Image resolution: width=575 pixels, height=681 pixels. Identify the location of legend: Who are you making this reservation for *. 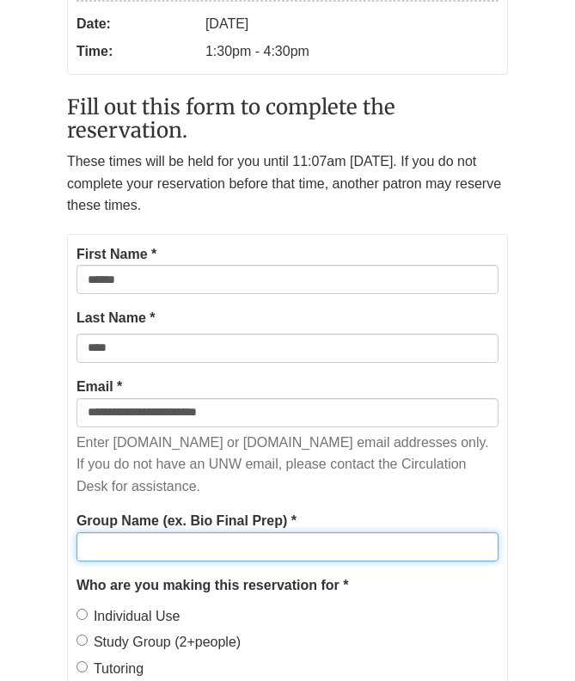
(287, 585).